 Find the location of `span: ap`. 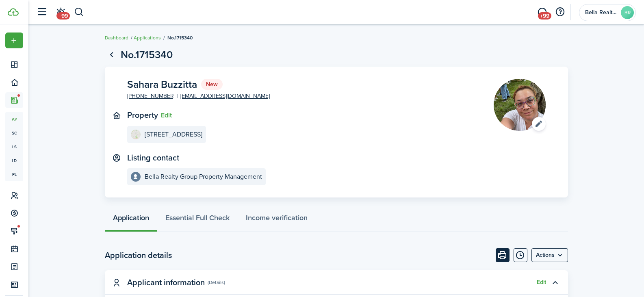

span: ap is located at coordinates (14, 119).